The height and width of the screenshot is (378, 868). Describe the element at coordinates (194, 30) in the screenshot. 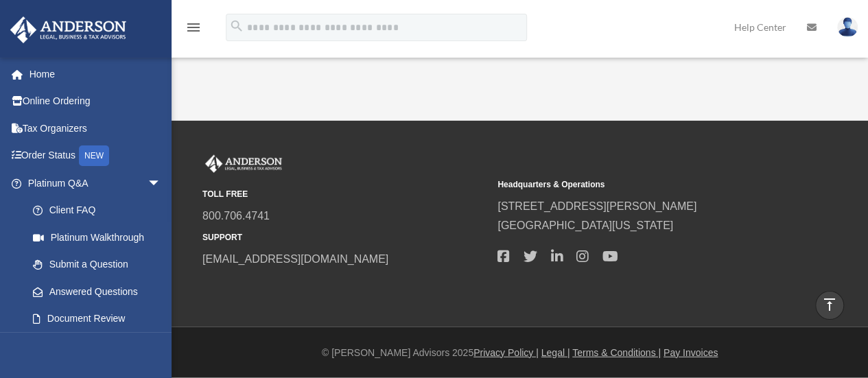

I see `a: menu` at that location.